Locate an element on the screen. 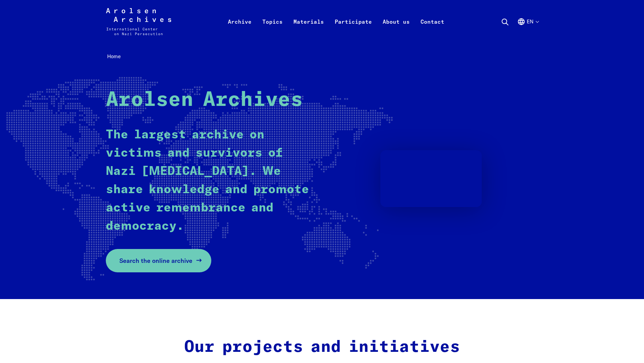 This screenshot has width=644, height=363. h2: Our projects and initiatives is located at coordinates (322, 347).